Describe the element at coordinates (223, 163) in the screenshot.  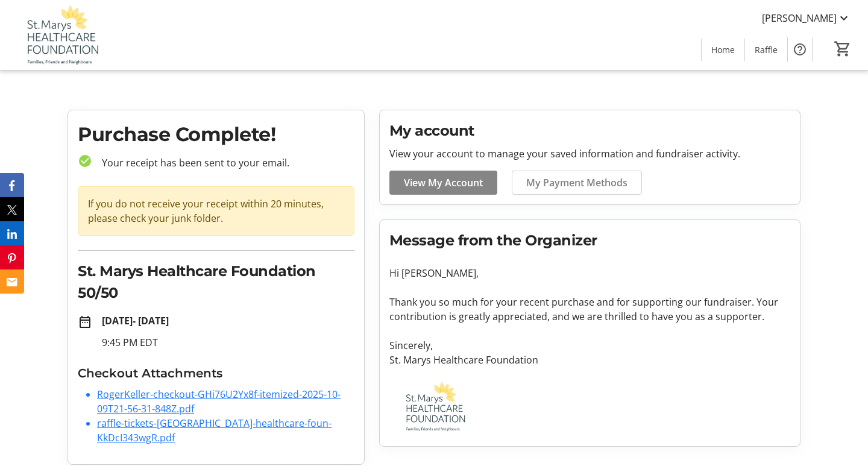
I see `p: Your receipt has been sent to your email.` at that location.